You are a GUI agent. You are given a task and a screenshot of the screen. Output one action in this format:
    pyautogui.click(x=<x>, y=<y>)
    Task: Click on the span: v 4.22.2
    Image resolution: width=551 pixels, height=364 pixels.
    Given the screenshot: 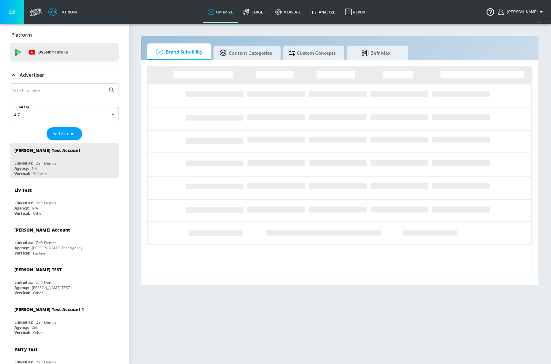 What is the action you would take?
    pyautogui.click(x=540, y=22)
    